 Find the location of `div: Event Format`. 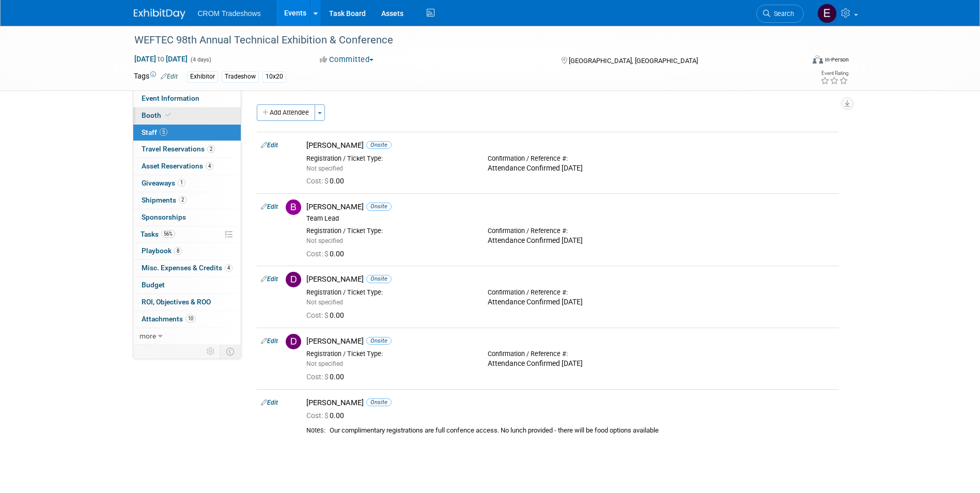

div: Event Format is located at coordinates (796, 62).